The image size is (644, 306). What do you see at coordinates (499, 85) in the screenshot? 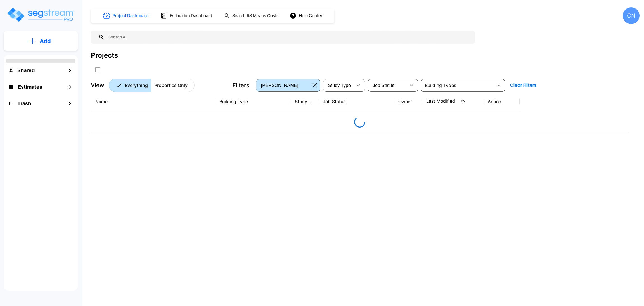
I see `button: Open` at bounding box center [499, 85].